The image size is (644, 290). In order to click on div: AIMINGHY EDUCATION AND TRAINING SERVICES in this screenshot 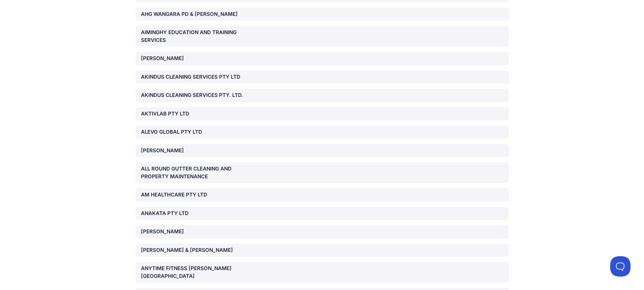, I will do `click(200, 36)`.